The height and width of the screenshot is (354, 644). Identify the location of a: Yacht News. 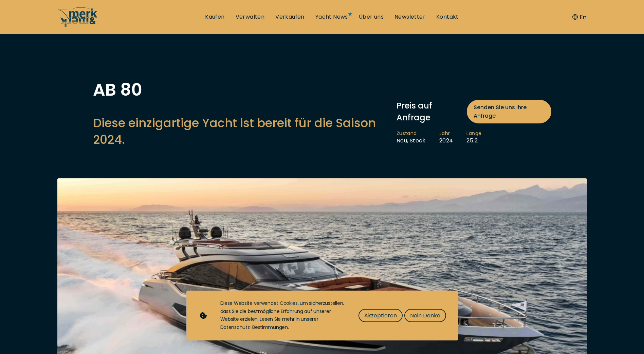
(331, 17).